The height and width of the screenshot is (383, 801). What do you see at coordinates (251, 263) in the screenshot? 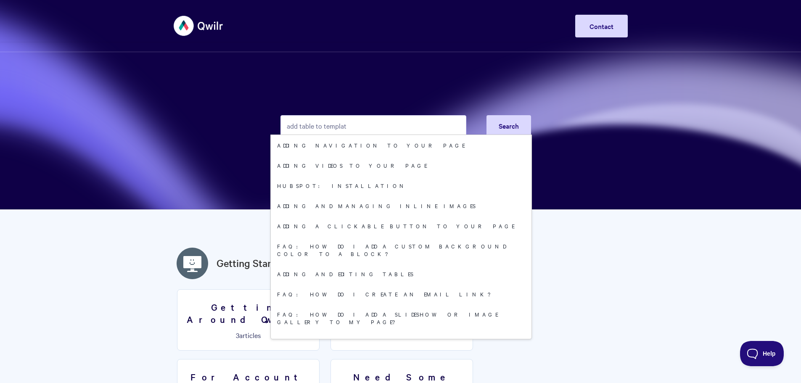
I see `a: Getting Started` at bounding box center [251, 263].